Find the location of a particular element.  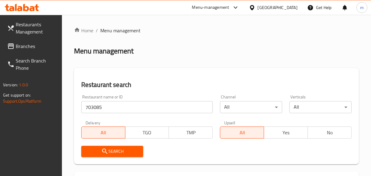

a: Restaurants Management is located at coordinates (32, 28).